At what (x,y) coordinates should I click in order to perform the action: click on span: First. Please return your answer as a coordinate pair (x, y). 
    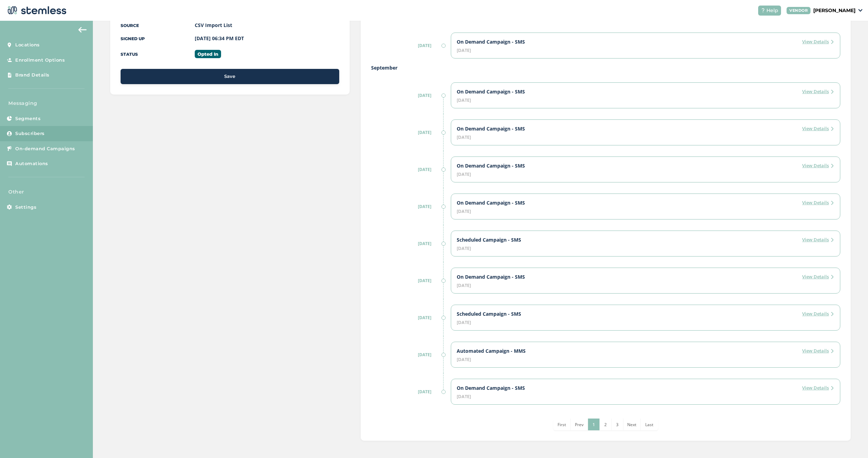
    Looking at the image, I should click on (561, 425).